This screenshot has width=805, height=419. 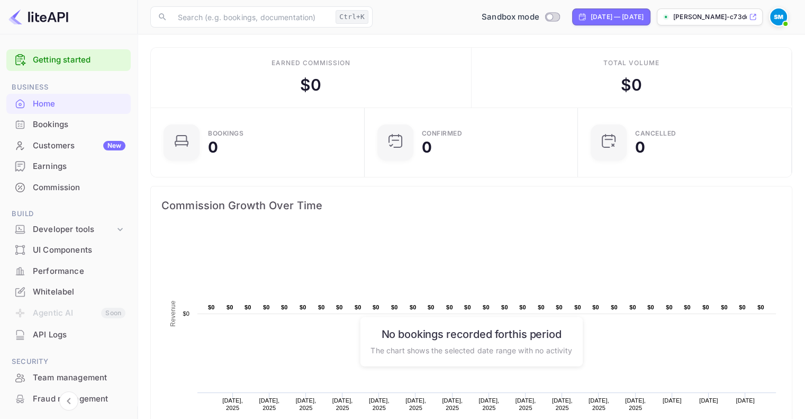 I want to click on div: Customers, so click(x=79, y=146).